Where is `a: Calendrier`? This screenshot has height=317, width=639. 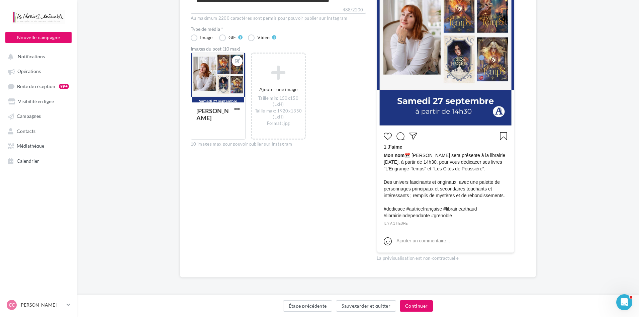 a: Calendrier is located at coordinates (38, 161).